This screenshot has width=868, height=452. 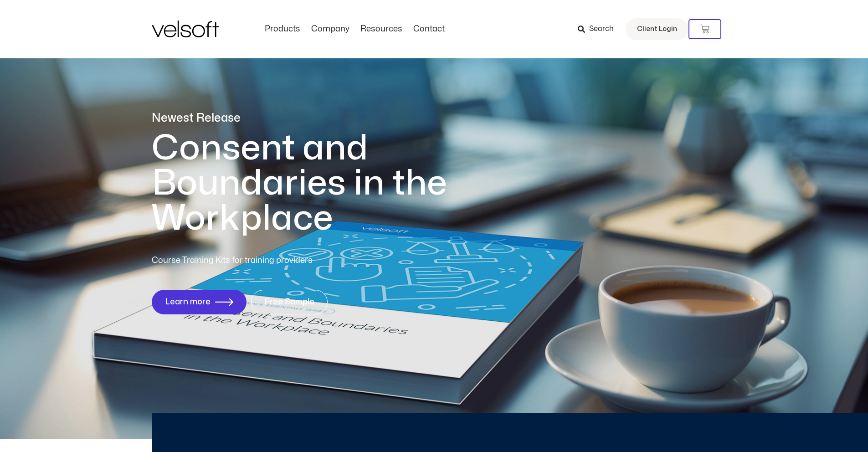 I want to click on span: Free Sample, so click(x=289, y=302).